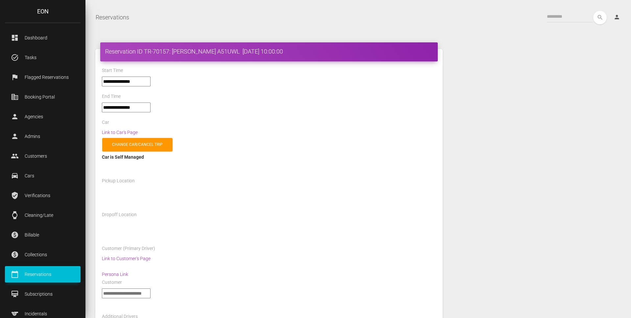  I want to click on a: paid Collections, so click(43, 255).